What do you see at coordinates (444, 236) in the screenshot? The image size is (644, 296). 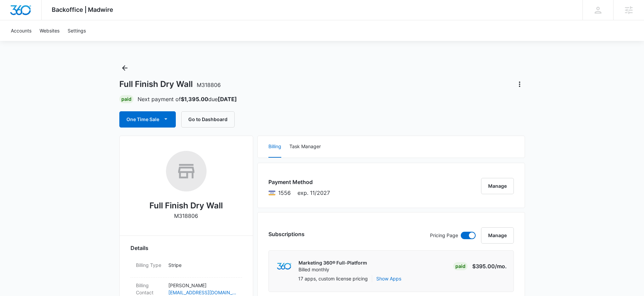 I see `p: Pricing Page` at bounding box center [444, 236].